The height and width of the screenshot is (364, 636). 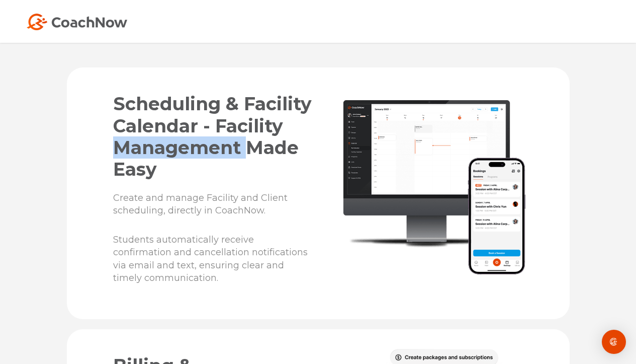 I want to click on p: Students automatically receive confirmation and cancellation notifications via email and text, en..., so click(x=213, y=259).